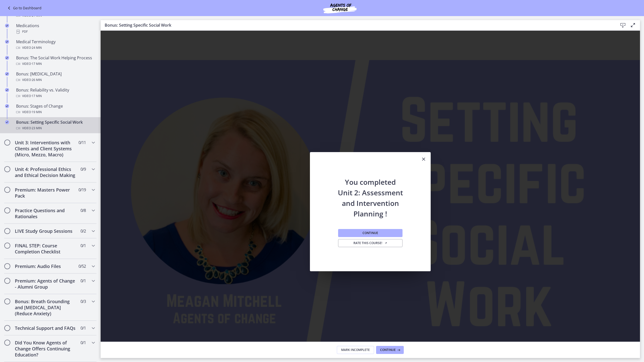 The image size is (644, 362). What do you see at coordinates (55, 109) in the screenshot?
I see `div: Bonus: Stages of Change` at bounding box center [55, 109].